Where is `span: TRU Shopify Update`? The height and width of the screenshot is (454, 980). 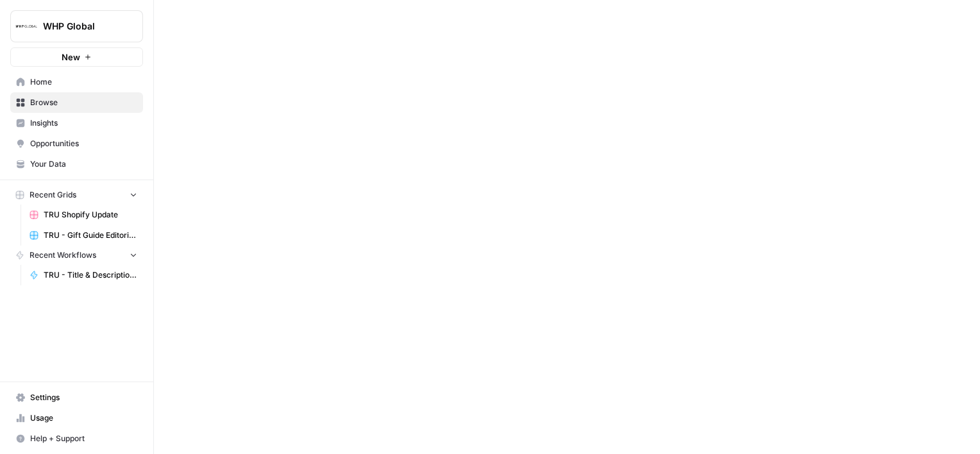 span: TRU Shopify Update is located at coordinates (91, 215).